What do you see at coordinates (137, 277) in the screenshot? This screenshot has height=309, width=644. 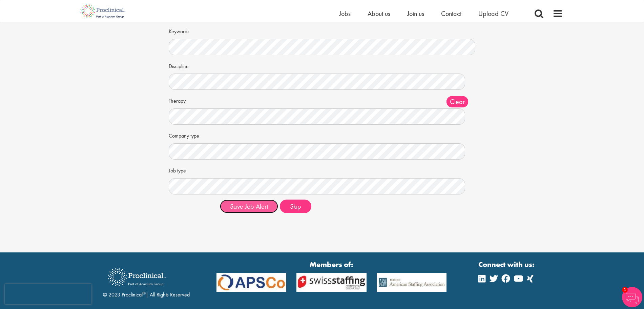 I see `img: Proclinical Recruitment` at bounding box center [137, 277].